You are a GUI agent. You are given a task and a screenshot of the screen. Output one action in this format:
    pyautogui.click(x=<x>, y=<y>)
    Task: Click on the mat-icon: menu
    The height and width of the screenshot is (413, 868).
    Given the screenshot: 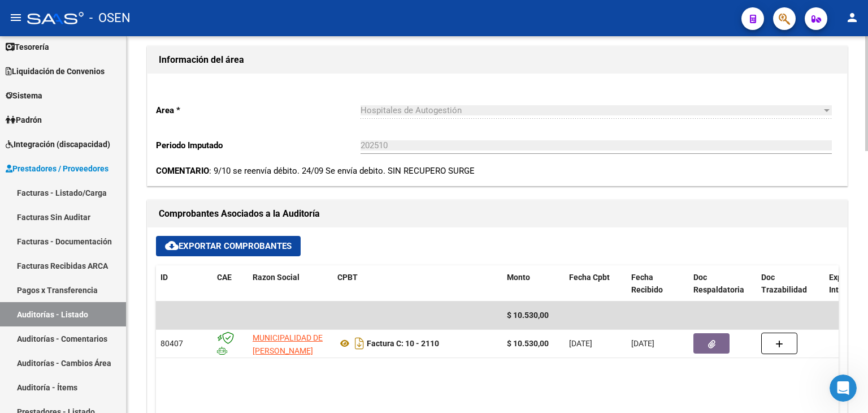 What is the action you would take?
    pyautogui.click(x=16, y=17)
    